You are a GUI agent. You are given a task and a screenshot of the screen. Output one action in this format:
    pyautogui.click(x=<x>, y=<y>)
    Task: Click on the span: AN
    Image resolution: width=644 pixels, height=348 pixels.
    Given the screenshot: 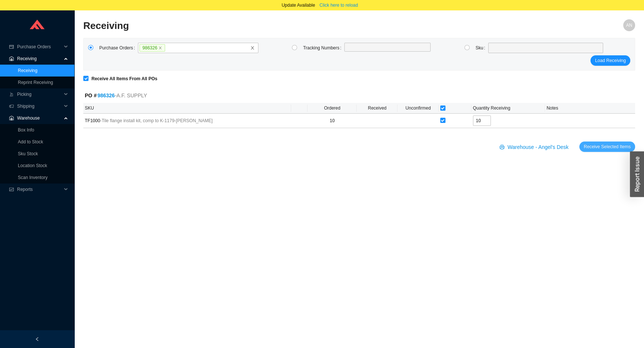 What is the action you would take?
    pyautogui.click(x=629, y=25)
    